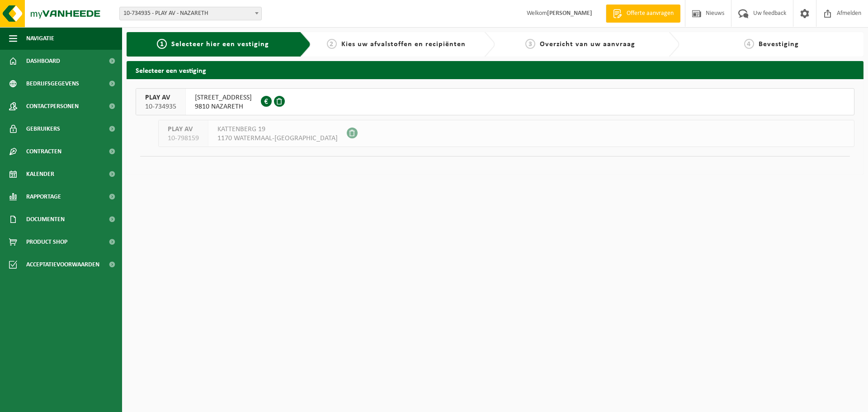 Image resolution: width=868 pixels, height=412 pixels. I want to click on span: Overzicht van uw aanvraag, so click(587, 45).